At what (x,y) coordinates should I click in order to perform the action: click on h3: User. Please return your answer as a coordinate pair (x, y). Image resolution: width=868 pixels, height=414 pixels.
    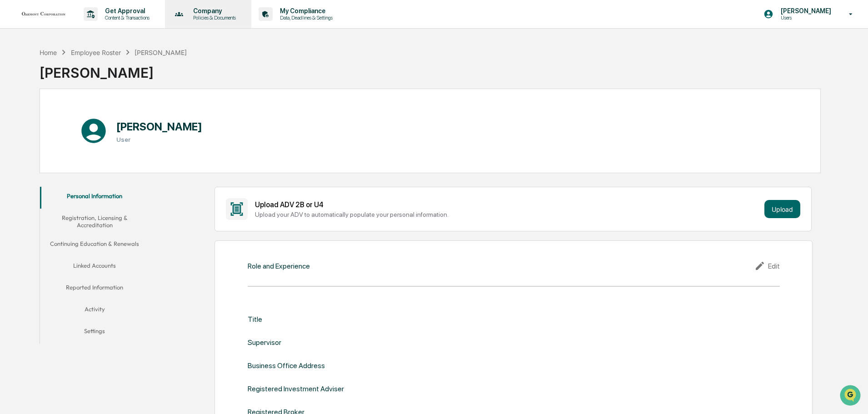
    Looking at the image, I should click on (159, 139).